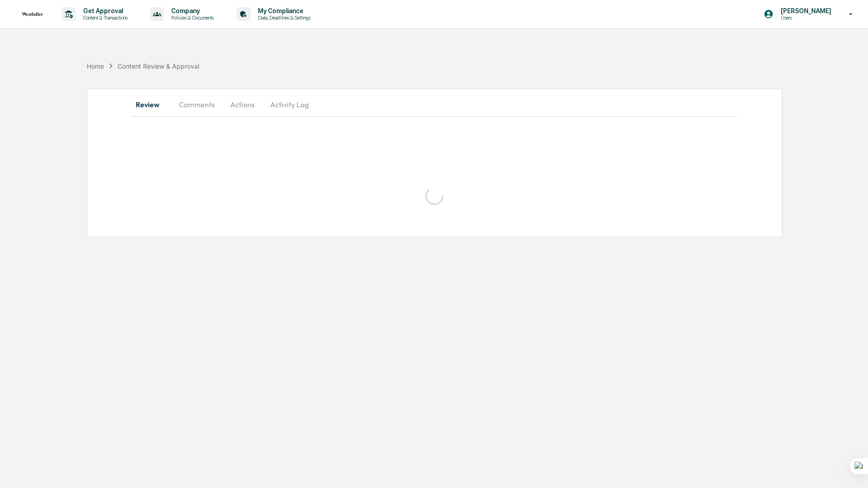 The image size is (868, 488). I want to click on p: Users, so click(805, 18).